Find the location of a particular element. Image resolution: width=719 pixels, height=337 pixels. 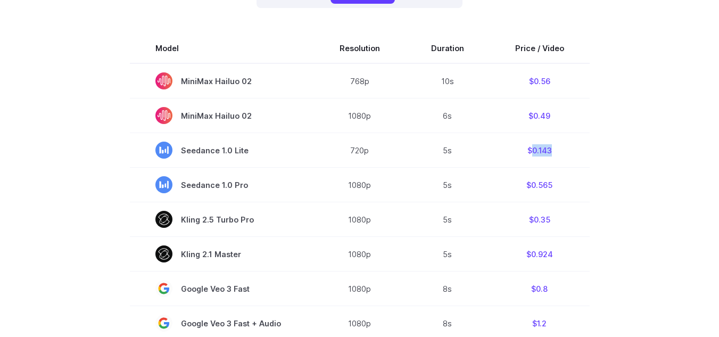

td: 720p is located at coordinates (360, 150).